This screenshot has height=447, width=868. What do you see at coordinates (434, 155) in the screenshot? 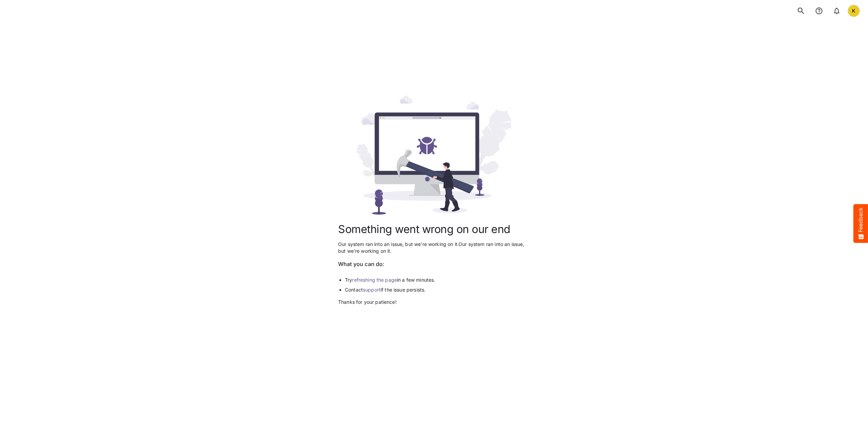
I see `img: error_500.svg` at bounding box center [434, 155].